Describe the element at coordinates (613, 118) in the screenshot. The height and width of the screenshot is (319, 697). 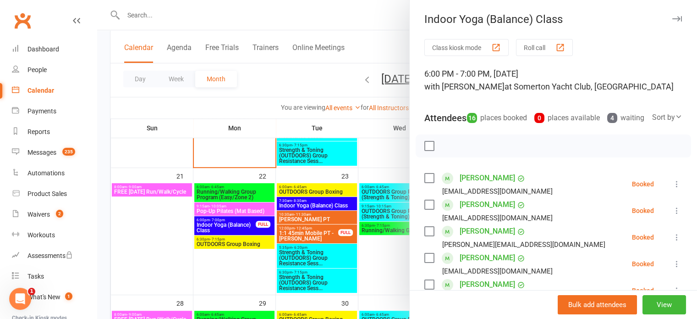
I see `div: 4` at that location.